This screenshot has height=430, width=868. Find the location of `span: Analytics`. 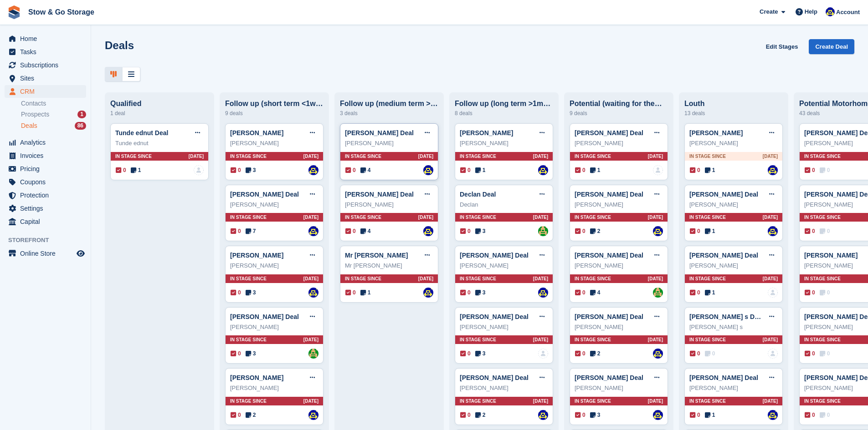

span: Analytics is located at coordinates (48, 142).